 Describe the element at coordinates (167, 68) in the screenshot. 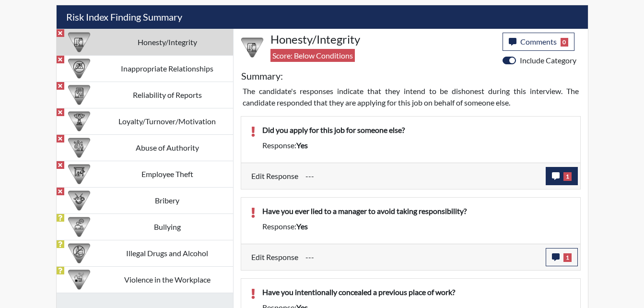

I see `td: Inappropriate Relationships` at that location.